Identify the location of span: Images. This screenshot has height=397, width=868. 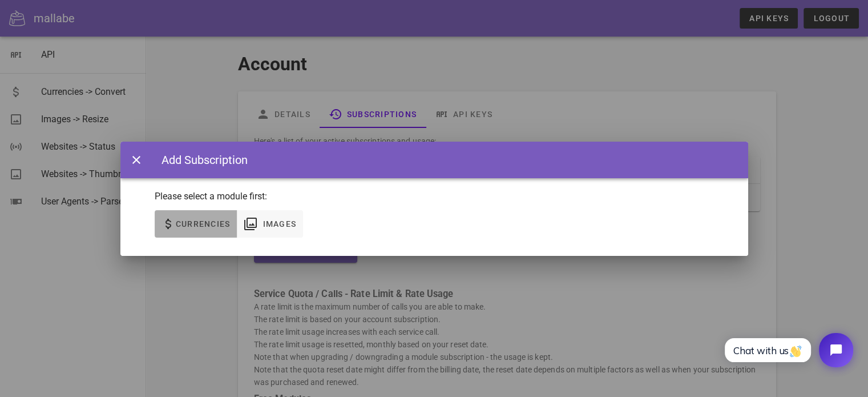
(279, 224).